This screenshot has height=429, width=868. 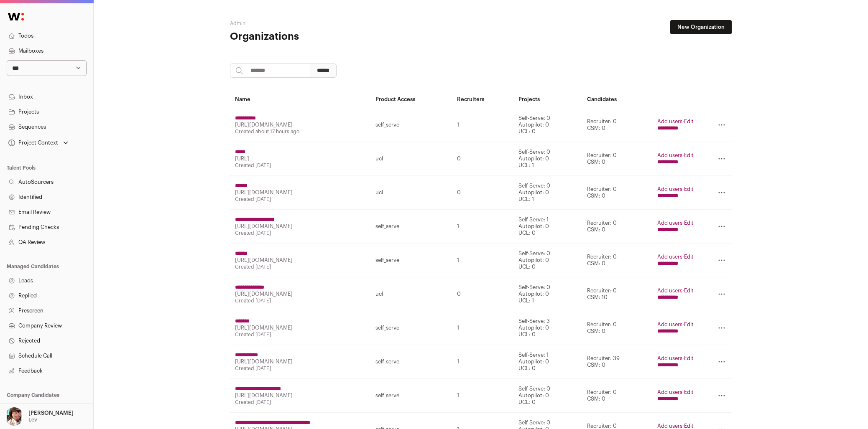 What do you see at coordinates (547, 99) in the screenshot?
I see `th: Projects` at bounding box center [547, 99].